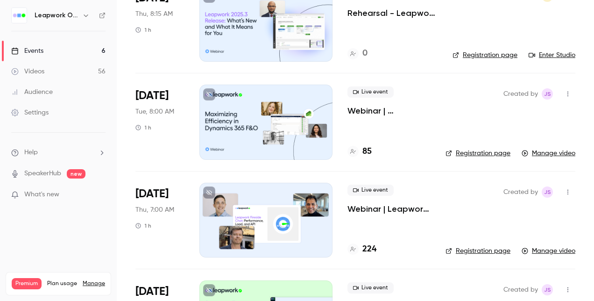 The height and width of the screenshot is (301, 594). Describe the element at coordinates (28, 71) in the screenshot. I see `div: Videos` at that location.